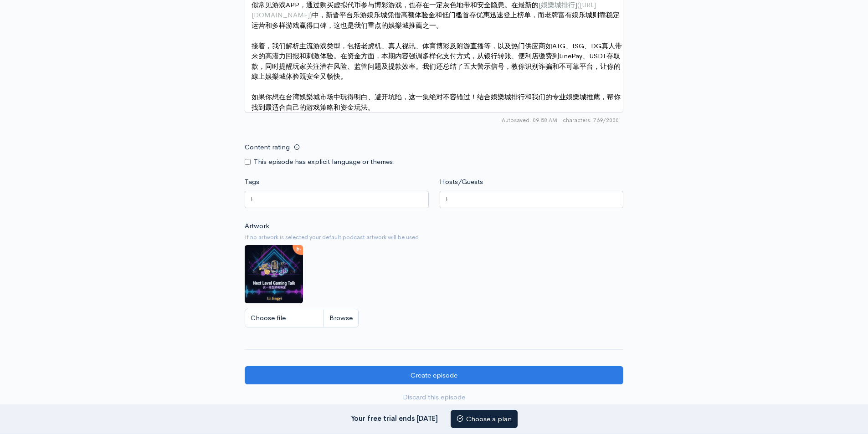  I want to click on label: Artwork, so click(257, 226).